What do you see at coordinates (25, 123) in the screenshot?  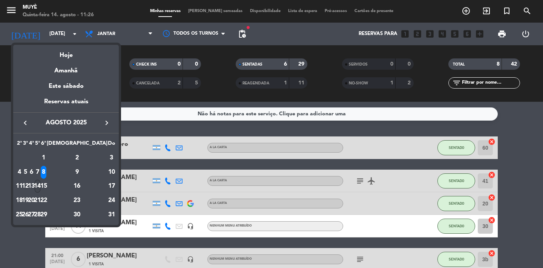 I see `button: keyboard_arrow_left` at bounding box center [25, 123].